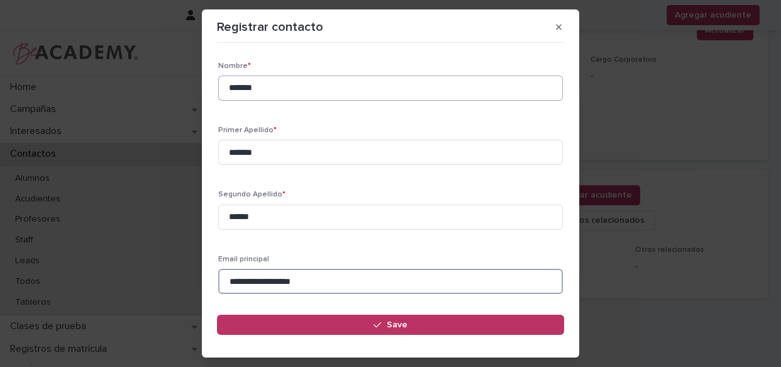 The height and width of the screenshot is (367, 781). I want to click on p: Registrar contacto, so click(270, 27).